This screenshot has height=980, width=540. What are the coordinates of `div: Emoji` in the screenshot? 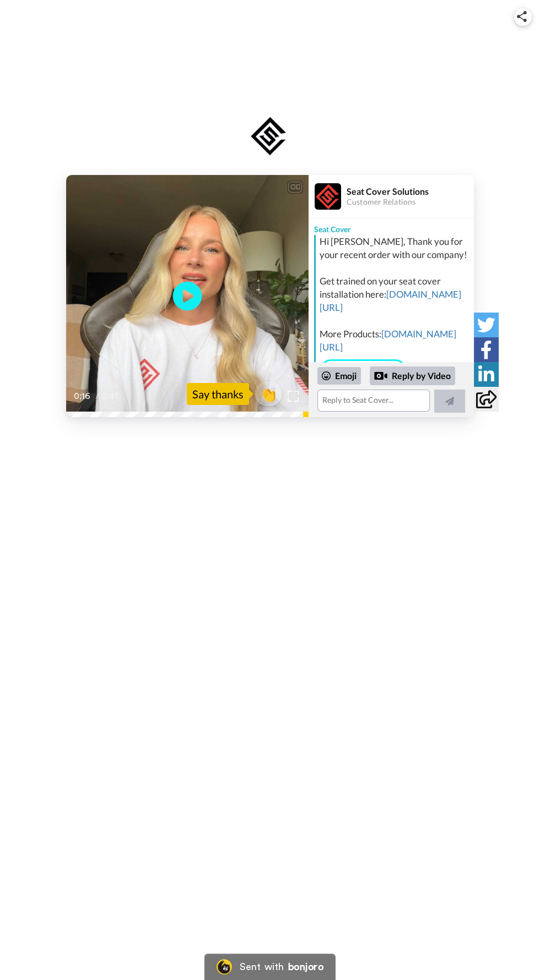 It's located at (339, 376).